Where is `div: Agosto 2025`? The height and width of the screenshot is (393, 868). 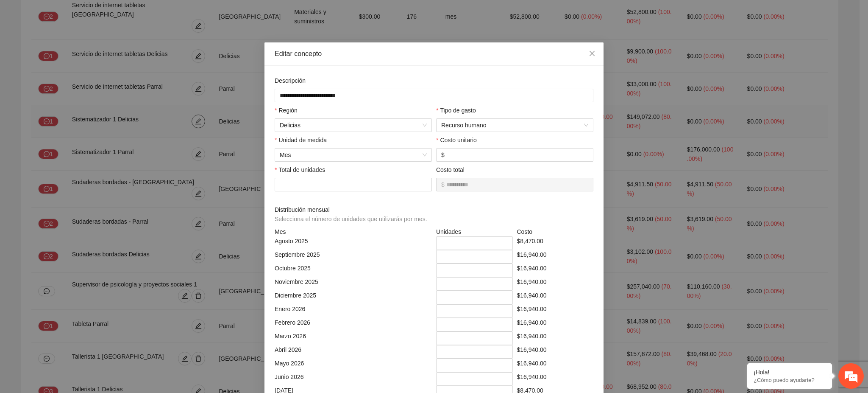 div: Agosto 2025 is located at coordinates (353, 243).